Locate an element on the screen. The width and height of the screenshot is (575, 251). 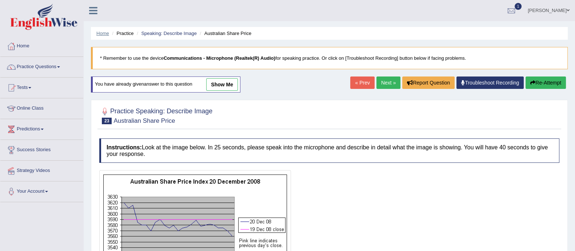
button: Report Question is located at coordinates (428, 83).